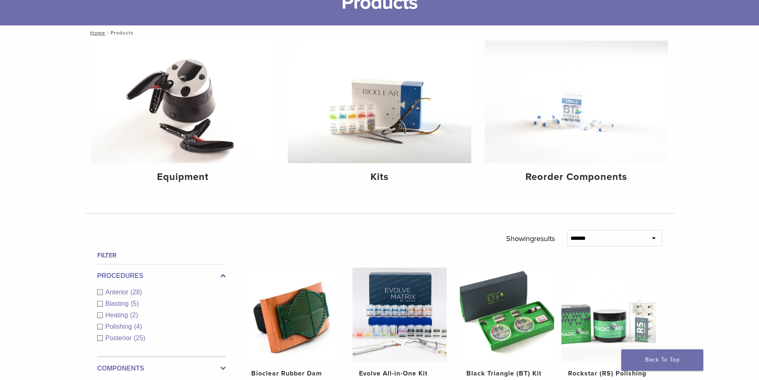 This screenshot has width=759, height=380. Describe the element at coordinates (662, 360) in the screenshot. I see `a: Back To Top` at that location.